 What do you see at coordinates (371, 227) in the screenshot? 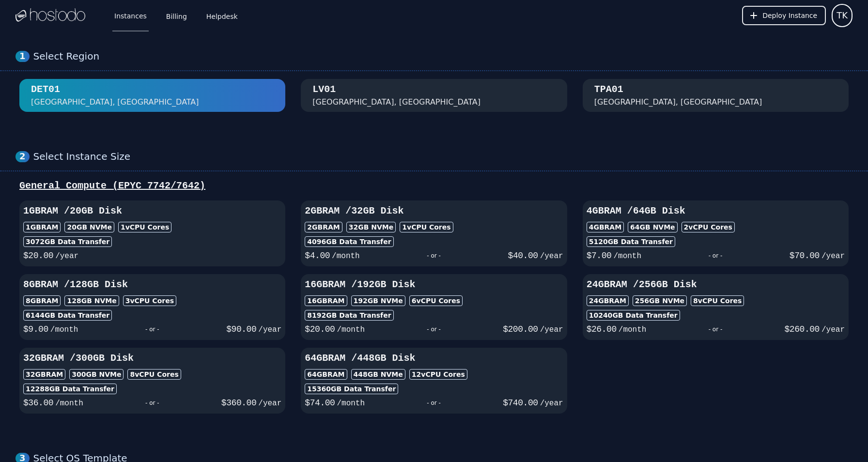
I see `div: 32 GB NVMe` at bounding box center [371, 227].